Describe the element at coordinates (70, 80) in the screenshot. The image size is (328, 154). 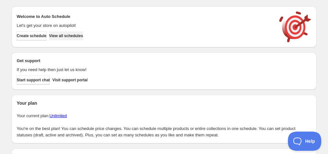
I see `span: Visit support portal` at that location.